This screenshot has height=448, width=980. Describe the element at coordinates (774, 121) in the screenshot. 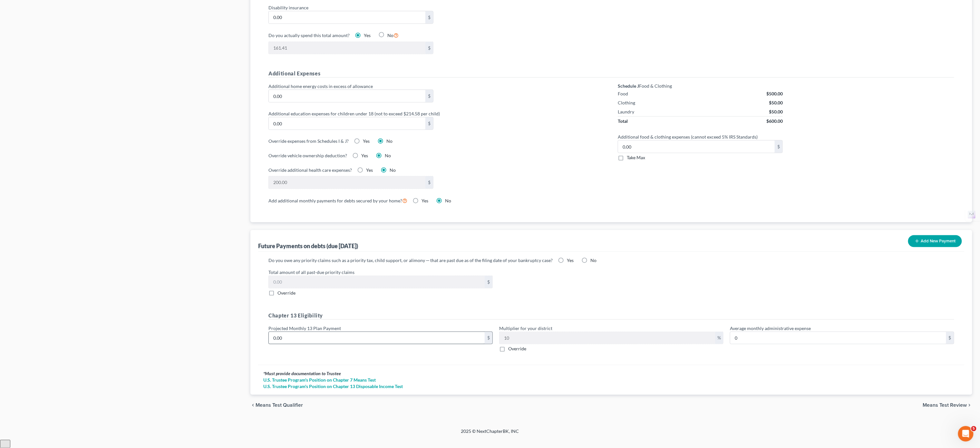

I see `div: $600.00` at that location.